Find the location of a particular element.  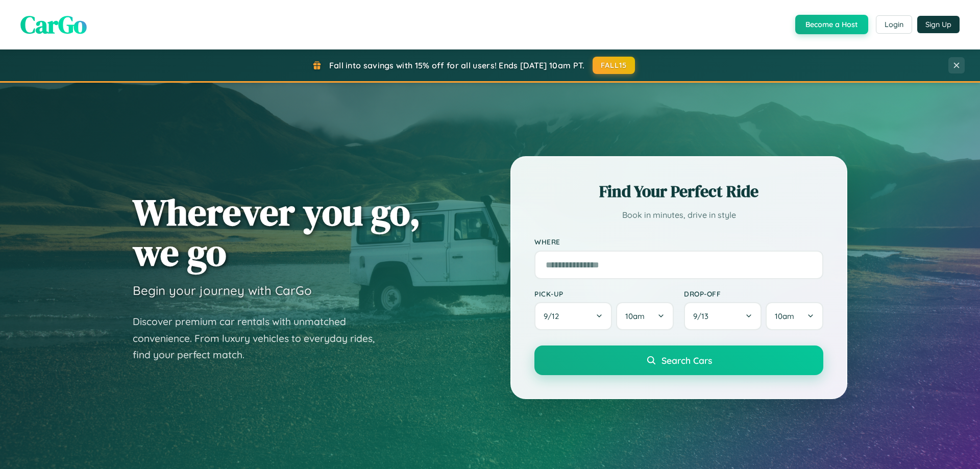

button: 9/12 is located at coordinates (574, 316).